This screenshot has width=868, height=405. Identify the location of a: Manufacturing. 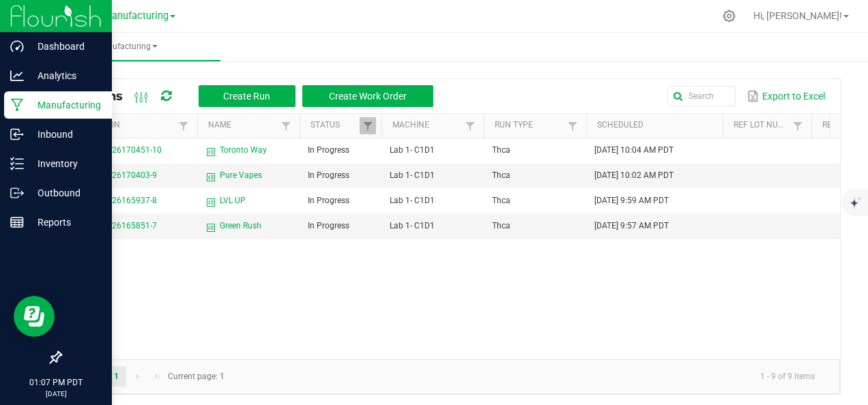
(126, 47).